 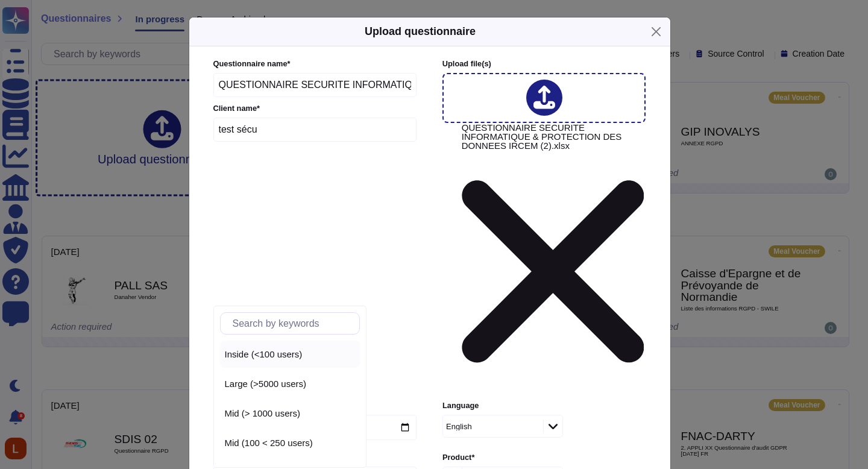 I want to click on span: Mid (> 1000 users), so click(x=262, y=414).